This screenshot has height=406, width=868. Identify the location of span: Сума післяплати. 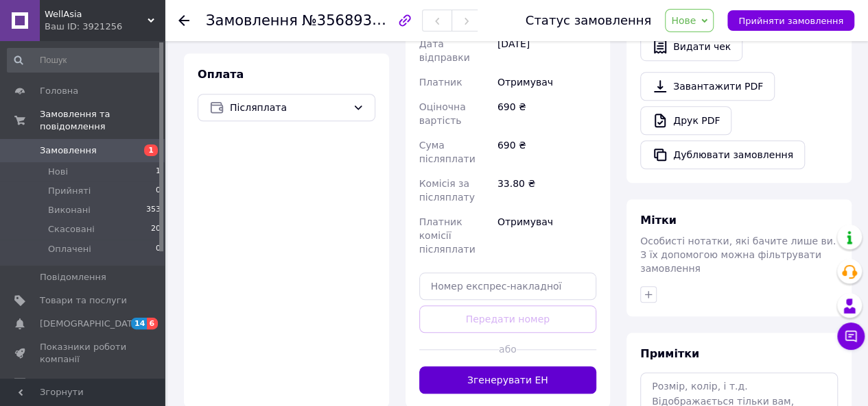
(447, 152).